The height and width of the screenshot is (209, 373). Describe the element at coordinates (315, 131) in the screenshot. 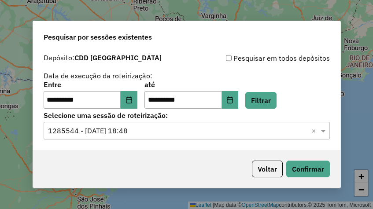

I see `span: Clear all` at that location.